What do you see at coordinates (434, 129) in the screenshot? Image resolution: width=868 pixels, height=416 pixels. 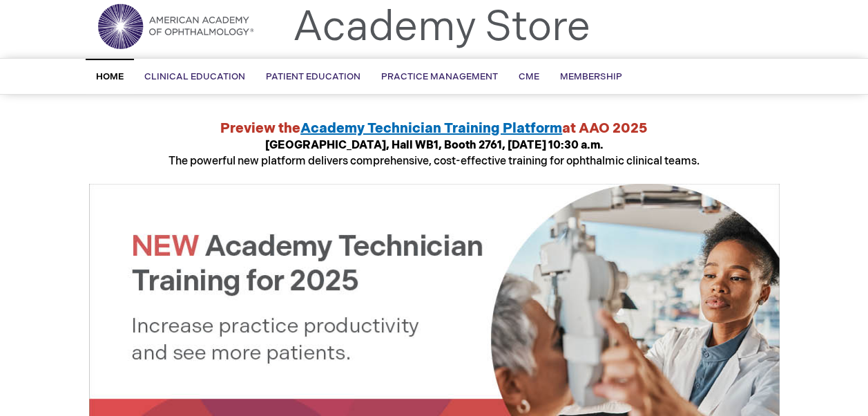 I see `strong: Preview the at AAO 2025` at bounding box center [434, 129].